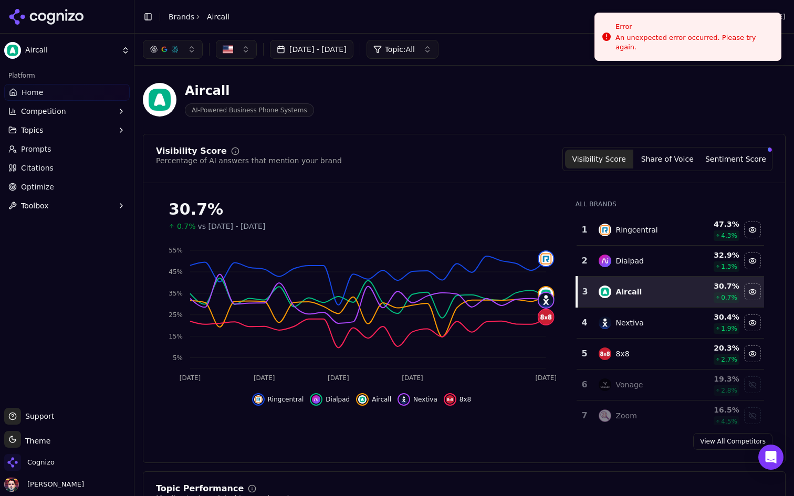 Image resolution: width=794 pixels, height=496 pixels. Describe the element at coordinates (32, 130) in the screenshot. I see `span: Topics` at that location.